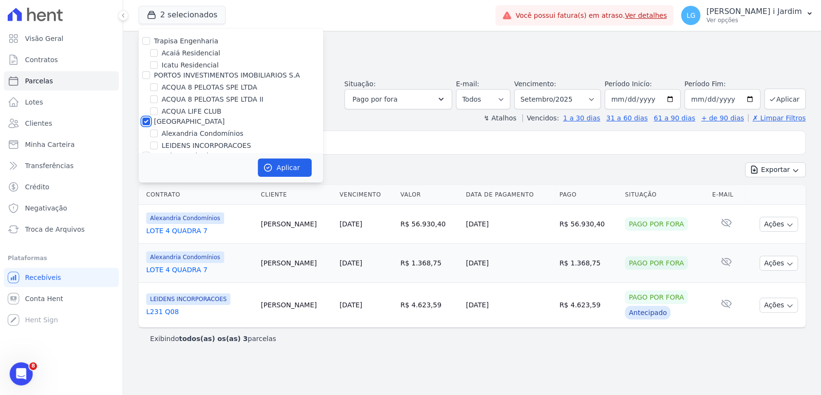 The image size is (821, 395). I want to click on button: 2 selecionados, so click(182, 15).